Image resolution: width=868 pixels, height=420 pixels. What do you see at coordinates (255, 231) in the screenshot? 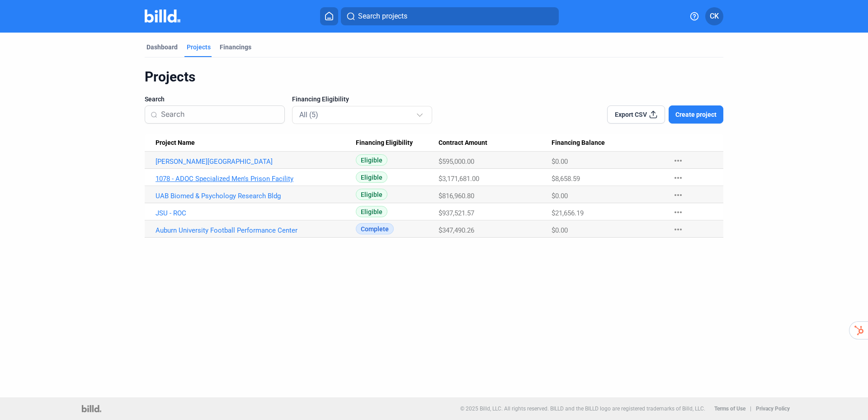
I see `a: Auburn University Football Performance Center` at bounding box center [255, 231].